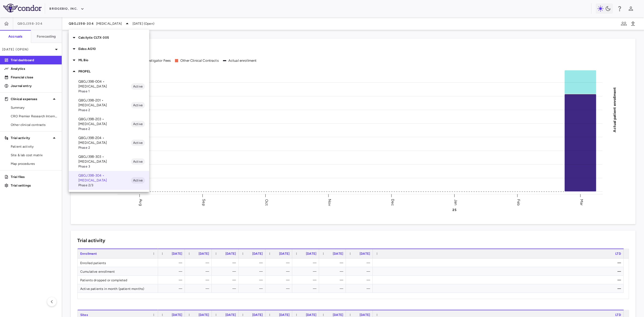 The height and width of the screenshot is (317, 644). What do you see at coordinates (109, 48) in the screenshot?
I see `div: Eidos AG10` at bounding box center [109, 48].